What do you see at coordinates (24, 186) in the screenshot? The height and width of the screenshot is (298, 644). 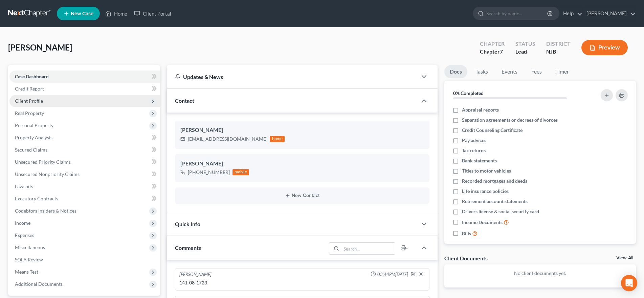 I see `span: Lawsuits` at bounding box center [24, 186].